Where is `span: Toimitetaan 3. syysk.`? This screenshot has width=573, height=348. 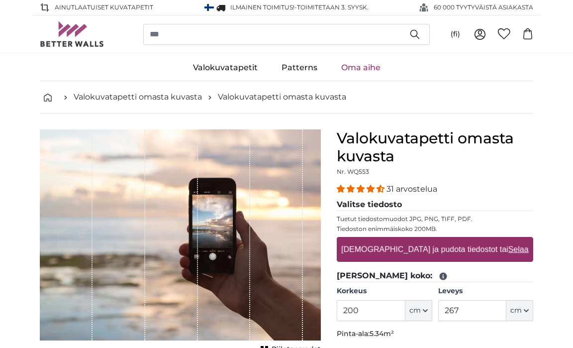 span: Toimitetaan 3. syysk. is located at coordinates (333, 7).